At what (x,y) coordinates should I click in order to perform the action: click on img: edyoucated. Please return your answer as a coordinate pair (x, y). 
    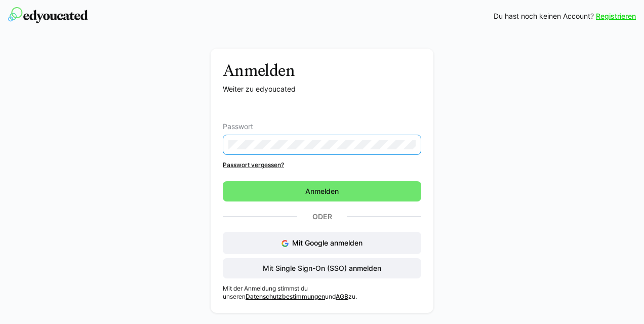
    Looking at the image, I should click on (48, 15).